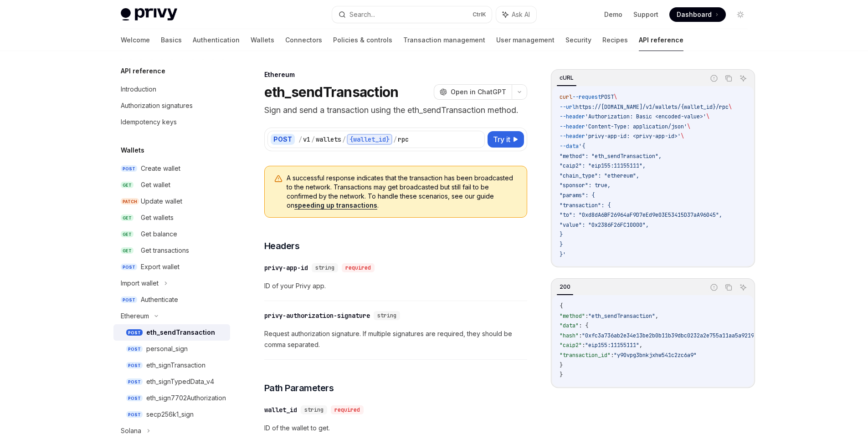  I want to click on div: Get transactions, so click(165, 250).